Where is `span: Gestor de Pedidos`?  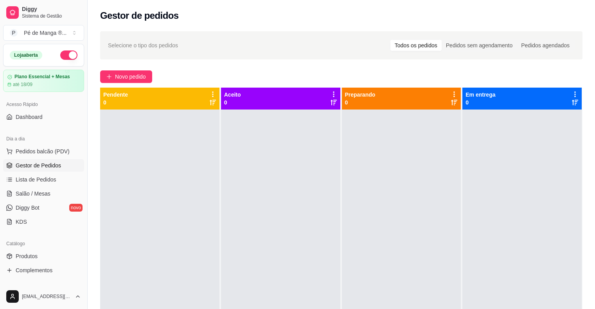
span: Gestor de Pedidos is located at coordinates (38, 165).